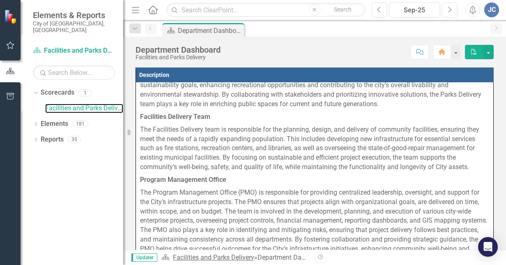  What do you see at coordinates (343, 10) in the screenshot?
I see `button: Search` at bounding box center [343, 10].